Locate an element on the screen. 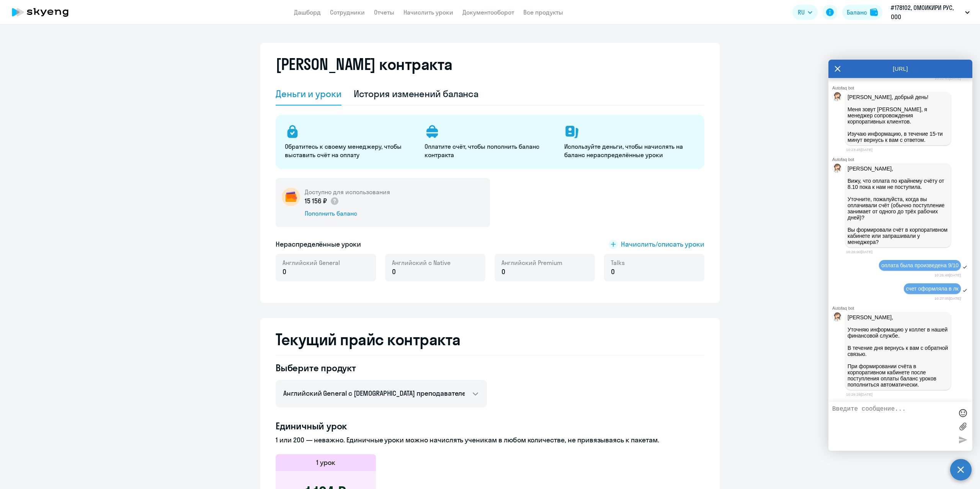  p: Используйте деньги, чтобы начислять на баланс нераспределённые уроки is located at coordinates (630, 151).